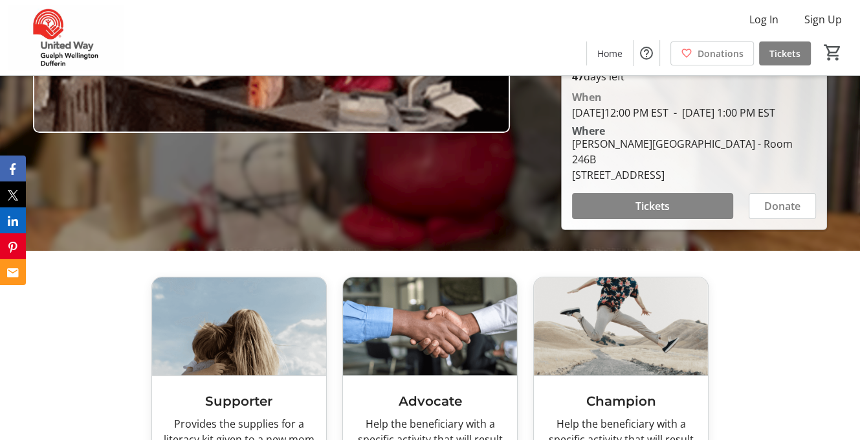 This screenshot has height=440, width=860. What do you see at coordinates (578, 76) in the screenshot?
I see `span: 47` at bounding box center [578, 76].